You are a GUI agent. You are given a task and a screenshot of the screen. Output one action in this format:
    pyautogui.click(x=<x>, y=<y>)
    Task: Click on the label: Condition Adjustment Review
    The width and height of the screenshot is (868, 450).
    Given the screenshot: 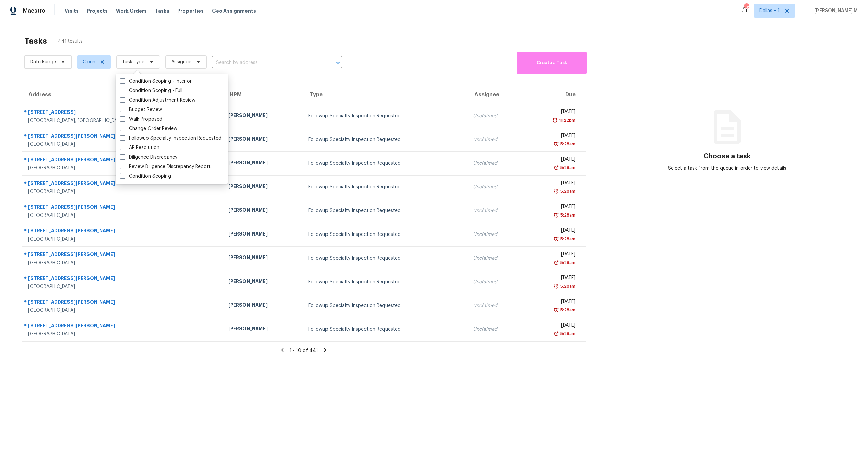 What is the action you would take?
    pyautogui.click(x=158, y=100)
    